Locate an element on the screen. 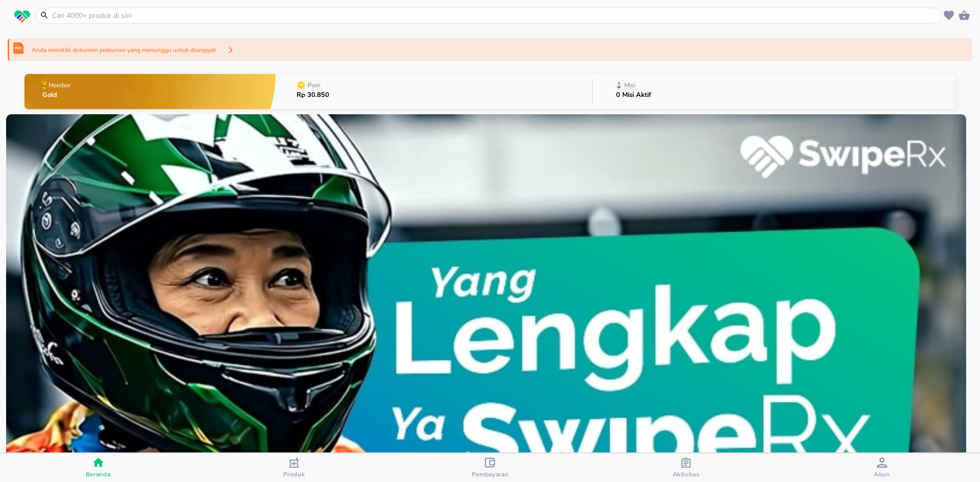 The image size is (980, 482). p: Rp 30.850 is located at coordinates (313, 95).